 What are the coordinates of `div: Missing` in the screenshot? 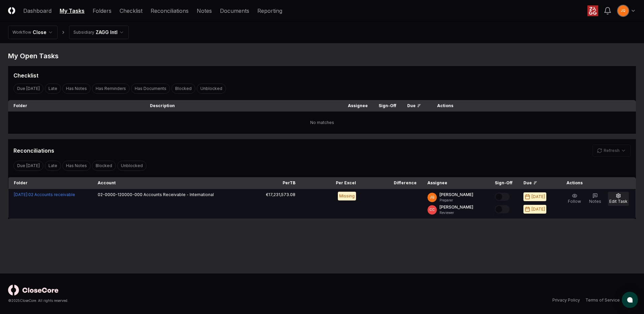 It's located at (347, 196).